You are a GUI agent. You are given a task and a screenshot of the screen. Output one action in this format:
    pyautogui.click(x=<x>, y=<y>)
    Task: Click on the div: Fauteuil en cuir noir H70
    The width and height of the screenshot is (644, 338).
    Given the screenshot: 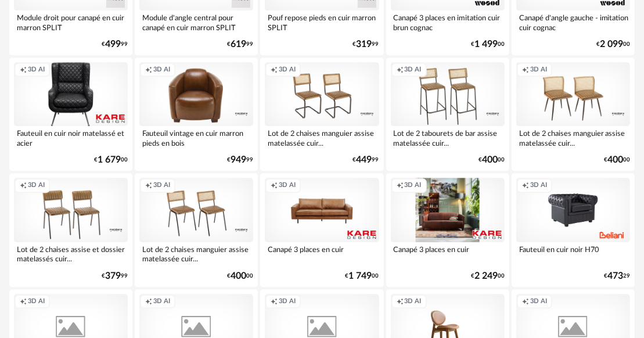 What is the action you would take?
    pyautogui.click(x=573, y=254)
    